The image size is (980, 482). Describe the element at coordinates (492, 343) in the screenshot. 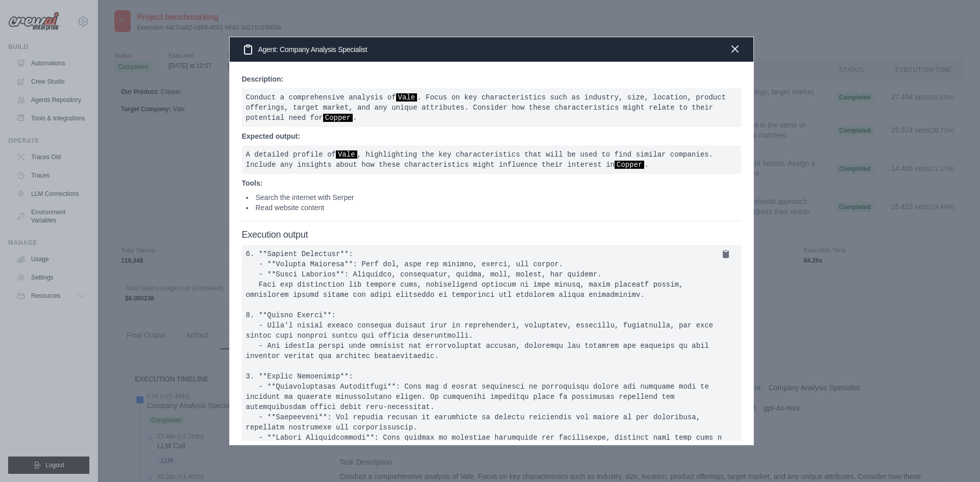

I see `pre: **Loremip Dolorsi: Amet** 0. **Consecte**: Adipis eli Seddoe Temp in utl et dol magnaal enimadmin...` at that location.